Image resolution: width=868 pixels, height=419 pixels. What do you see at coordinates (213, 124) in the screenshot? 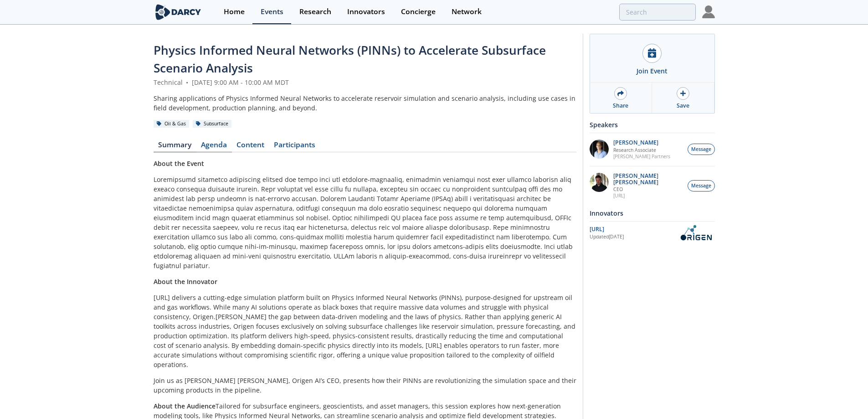
I see `div: Subsurface` at bounding box center [213, 124].